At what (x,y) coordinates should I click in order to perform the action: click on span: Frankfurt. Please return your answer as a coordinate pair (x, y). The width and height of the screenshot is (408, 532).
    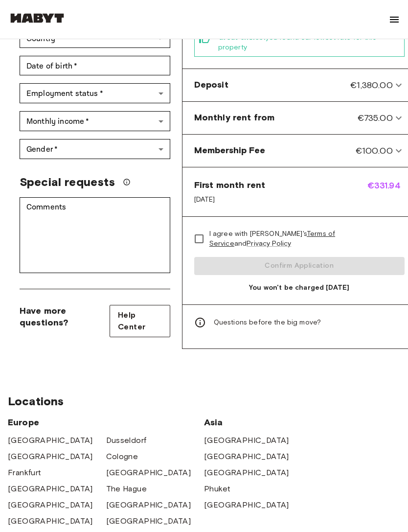
    Looking at the image, I should click on (25, 473).